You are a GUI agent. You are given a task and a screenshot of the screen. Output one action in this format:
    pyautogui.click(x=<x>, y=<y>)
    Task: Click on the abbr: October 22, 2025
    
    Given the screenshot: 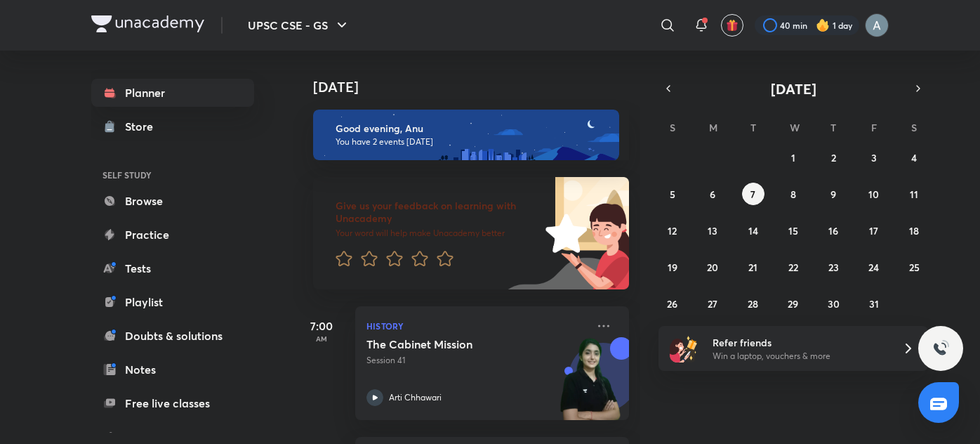 What is the action you would take?
    pyautogui.click(x=793, y=267)
    